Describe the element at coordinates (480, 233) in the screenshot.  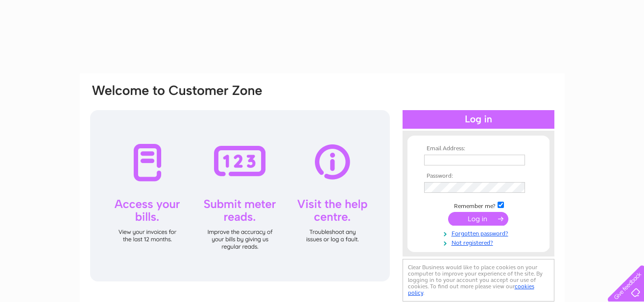
I see `a: Forgotten password?` at that location.